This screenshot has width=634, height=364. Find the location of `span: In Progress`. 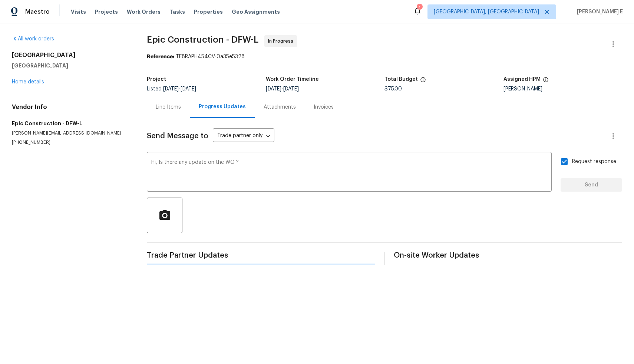

span: In Progress is located at coordinates (282, 41).